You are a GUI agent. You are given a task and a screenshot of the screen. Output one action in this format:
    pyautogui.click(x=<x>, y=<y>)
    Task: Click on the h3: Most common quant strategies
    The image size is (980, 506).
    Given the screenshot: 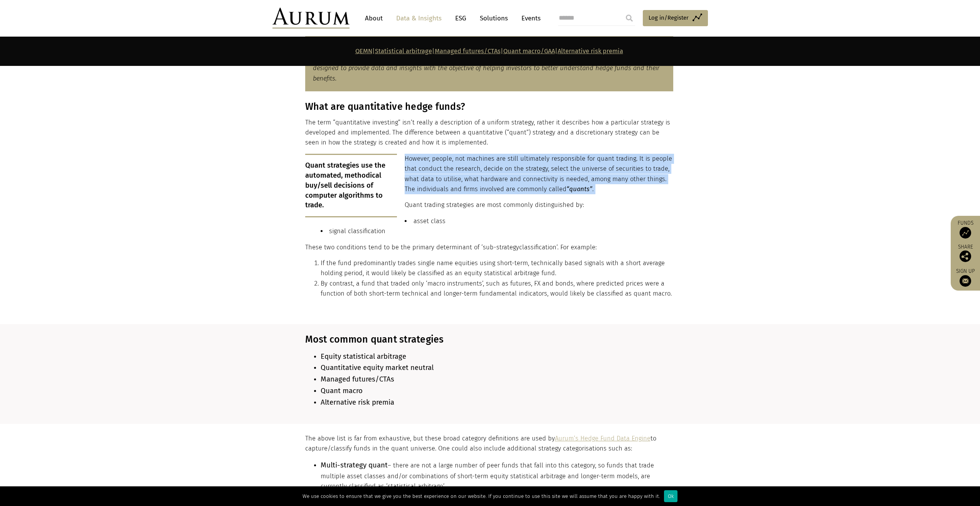 What is the action you would take?
    pyautogui.click(x=489, y=340)
    